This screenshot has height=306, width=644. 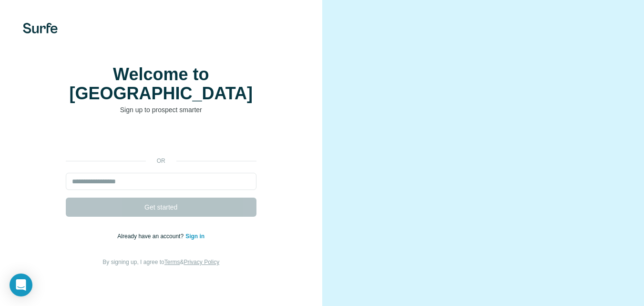 What do you see at coordinates (151, 236) in the screenshot?
I see `span: Already have an account?` at bounding box center [151, 236].